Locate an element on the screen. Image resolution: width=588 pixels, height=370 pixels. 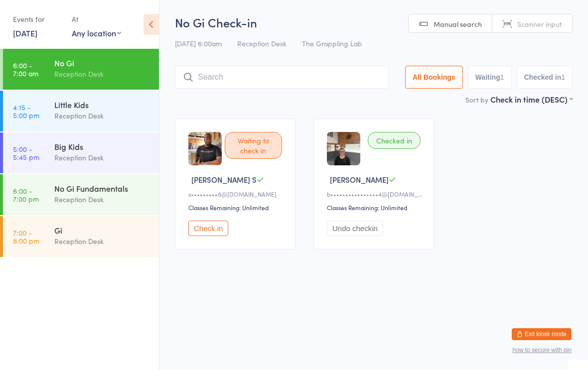
div: Little Kids is located at coordinates (102, 105).